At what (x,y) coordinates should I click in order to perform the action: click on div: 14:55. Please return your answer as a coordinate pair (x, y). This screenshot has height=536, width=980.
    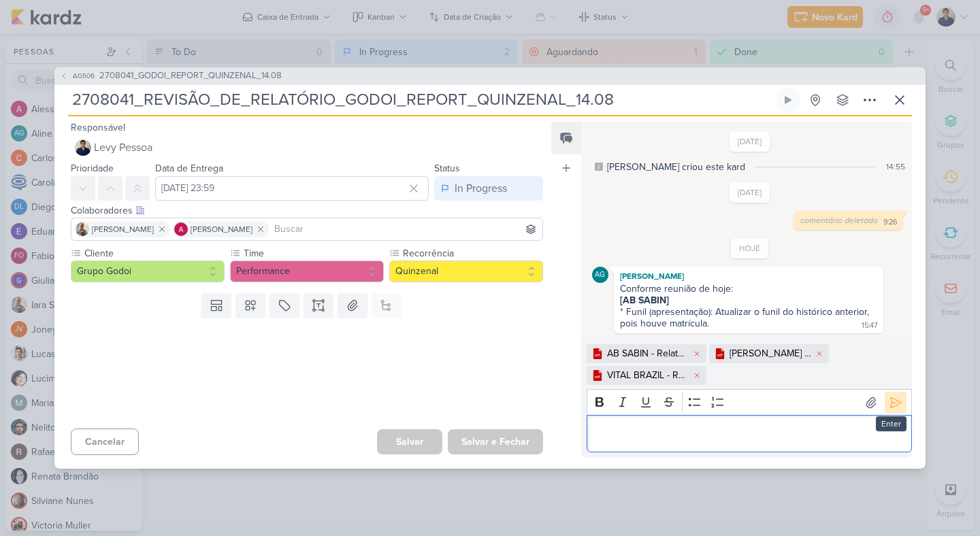
    Looking at the image, I should click on (895, 166).